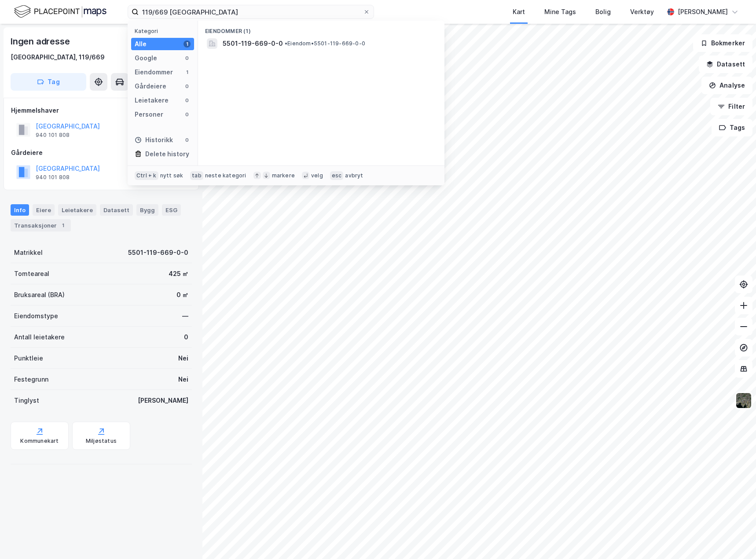  Describe the element at coordinates (41, 41) in the screenshot. I see `div: Ingen adresse` at that location.